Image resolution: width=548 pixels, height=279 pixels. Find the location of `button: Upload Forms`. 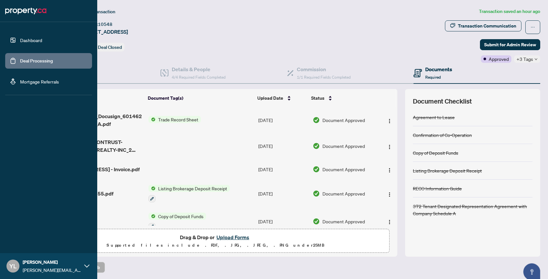

button: Upload Forms is located at coordinates (233, 237).